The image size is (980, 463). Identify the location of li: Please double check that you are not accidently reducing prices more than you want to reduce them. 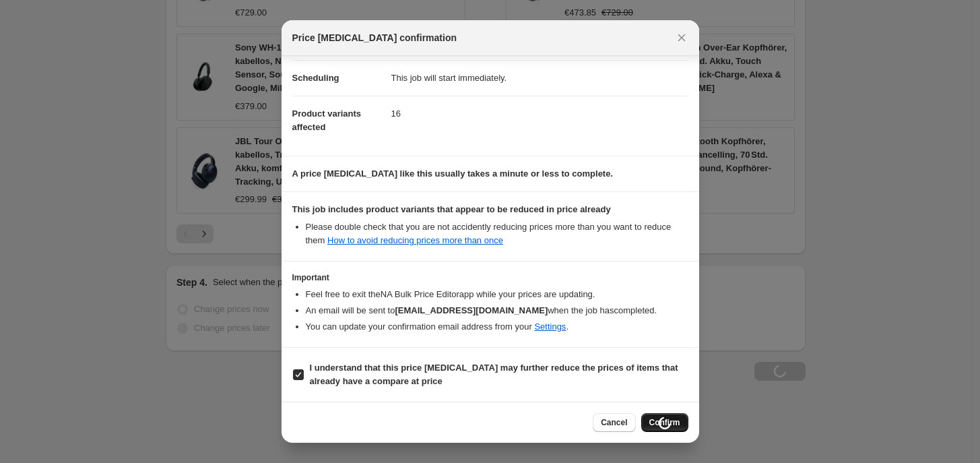
(497, 233).